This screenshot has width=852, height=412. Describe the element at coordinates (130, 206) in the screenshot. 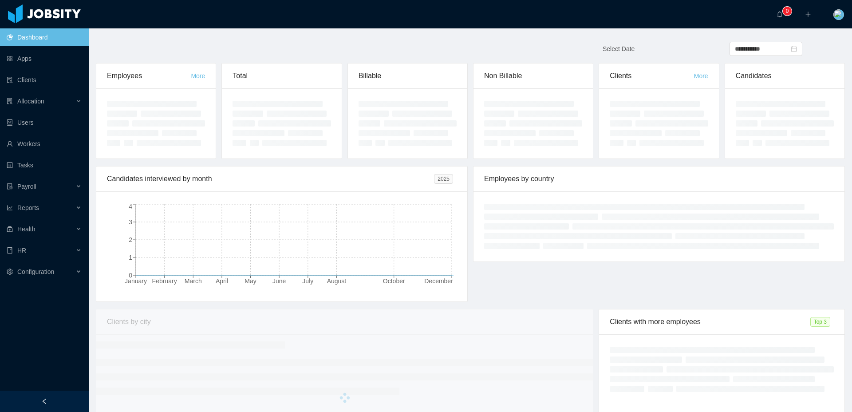

I see `tspan: 4` at that location.